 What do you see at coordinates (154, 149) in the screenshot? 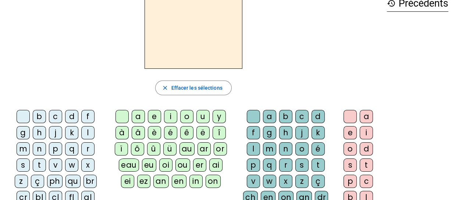
I see `div: û` at bounding box center [154, 149].